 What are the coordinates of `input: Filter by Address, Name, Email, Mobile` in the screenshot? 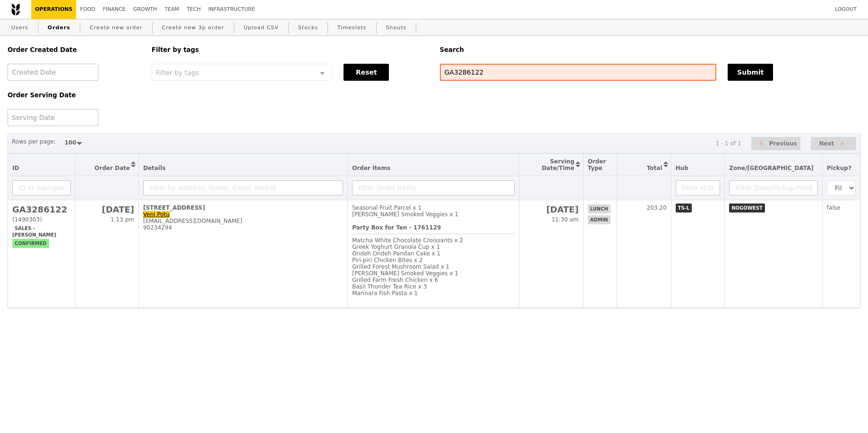 It's located at (243, 188).